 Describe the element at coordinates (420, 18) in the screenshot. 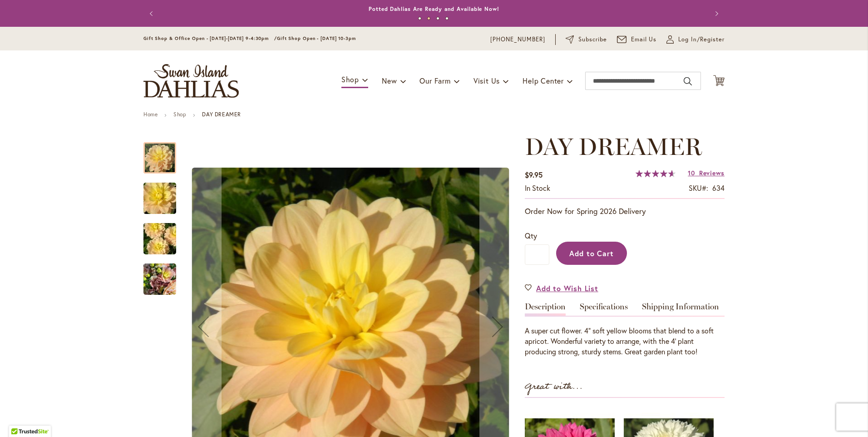

I see `button: 1 of 4` at that location.